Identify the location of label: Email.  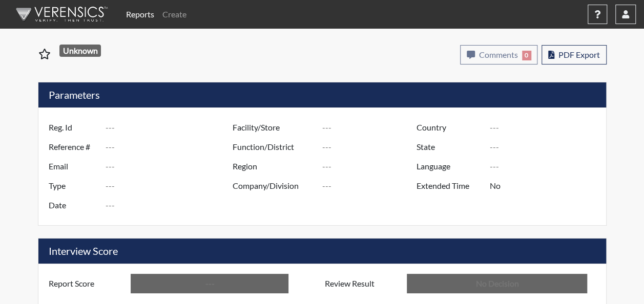
(73, 166).